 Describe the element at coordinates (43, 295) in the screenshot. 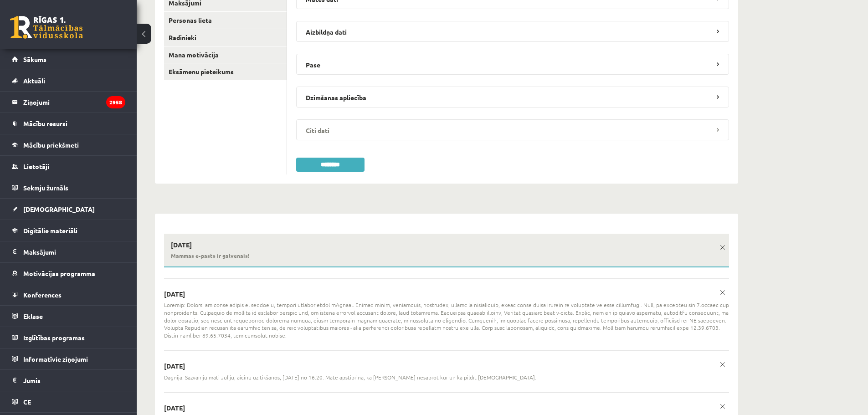

I see `span: Konferences` at that location.